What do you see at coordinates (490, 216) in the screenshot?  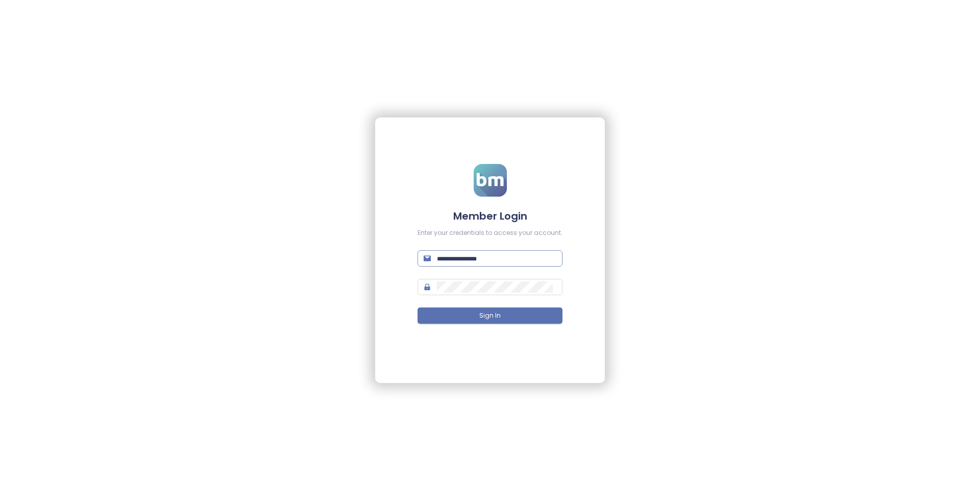 I see `h4: Member Login` at bounding box center [490, 216].